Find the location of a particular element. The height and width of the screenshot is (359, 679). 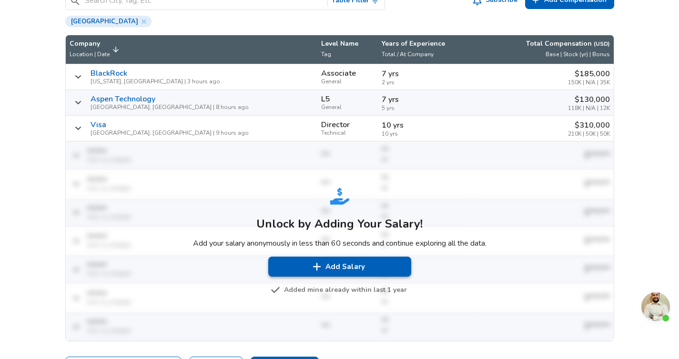

p: Director is located at coordinates (335, 125).